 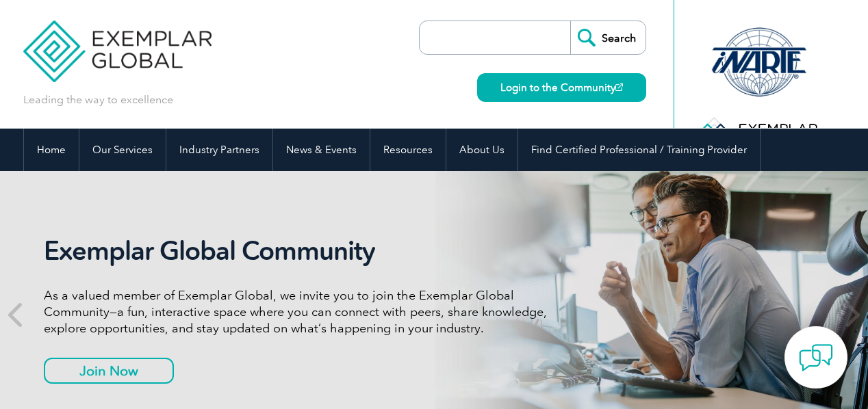 What do you see at coordinates (619, 87) in the screenshot?
I see `img: open_square.png` at bounding box center [619, 87].